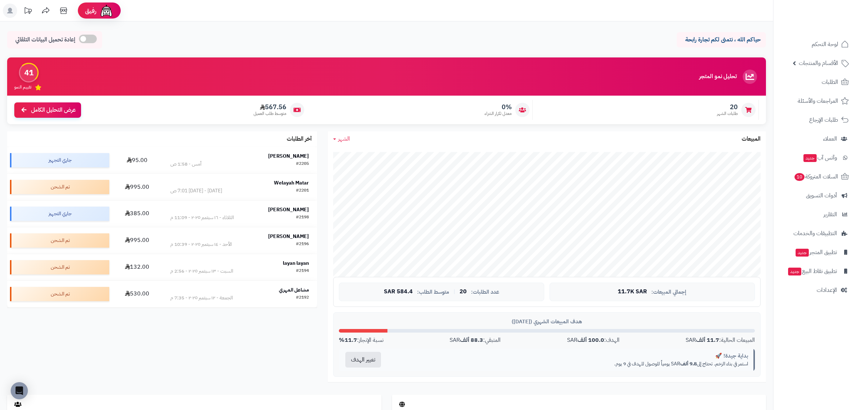 The width and height of the screenshot is (857, 410). I want to click on a: التطبيقات والخدمات, so click(815, 233).